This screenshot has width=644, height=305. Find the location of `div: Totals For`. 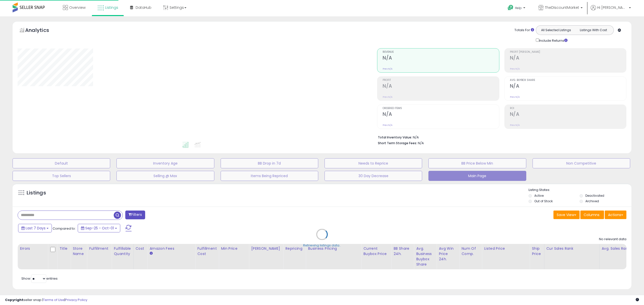

div: Totals For is located at coordinates (524, 30).